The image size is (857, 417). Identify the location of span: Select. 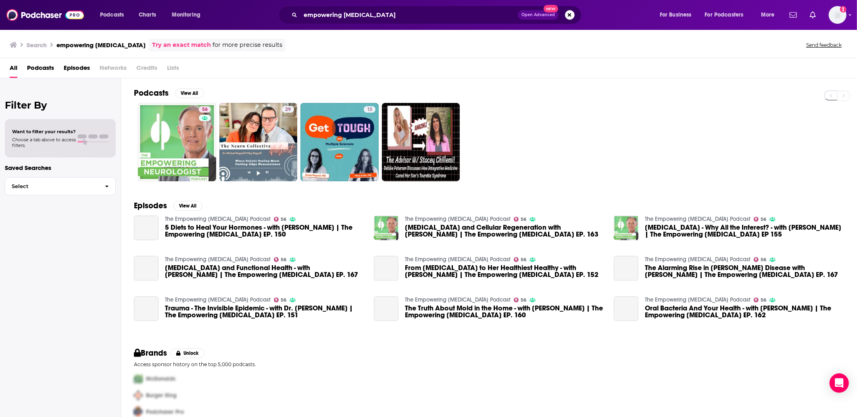
(52, 186).